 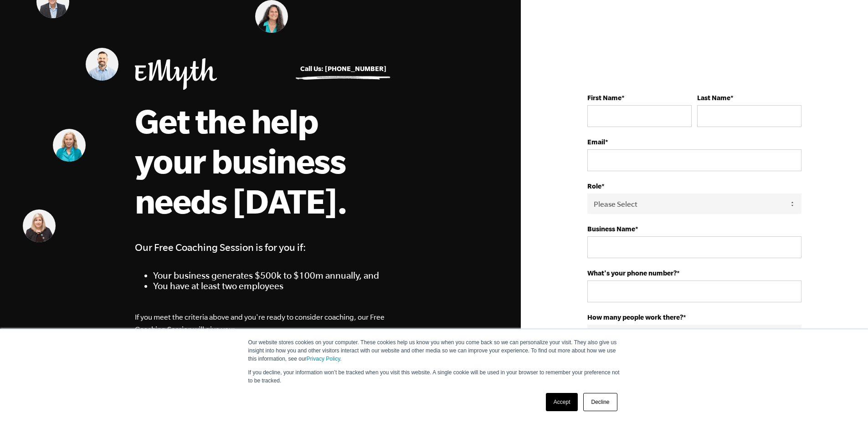 I want to click on img: Tricia Amara, EMyth Business Coach, so click(x=39, y=226).